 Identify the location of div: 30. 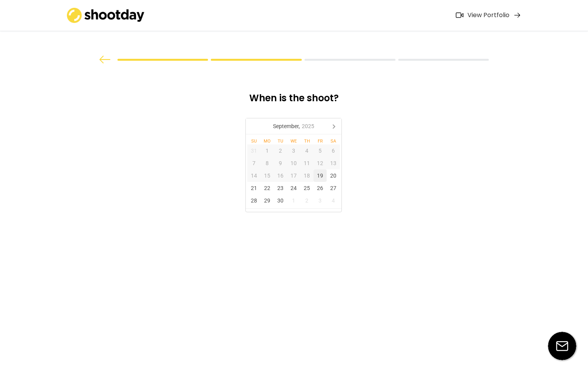
(280, 201).